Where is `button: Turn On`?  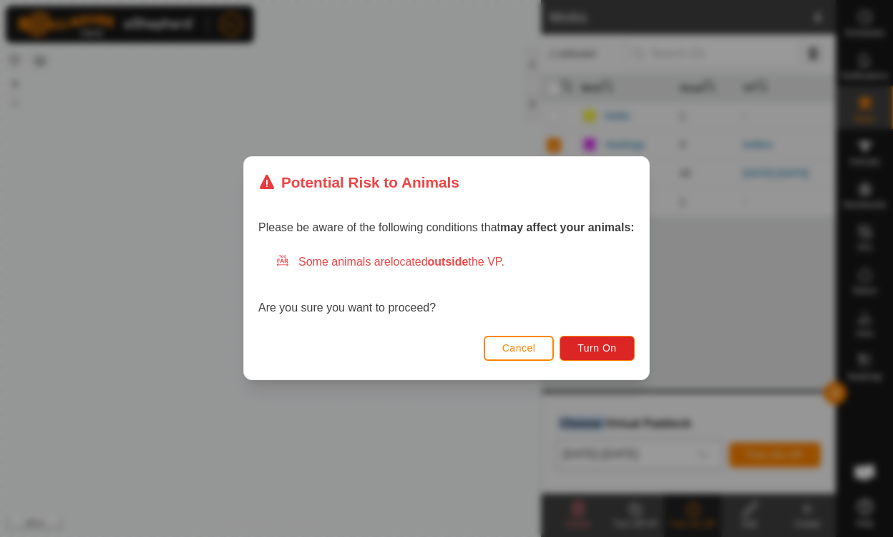 button: Turn On is located at coordinates (598, 348).